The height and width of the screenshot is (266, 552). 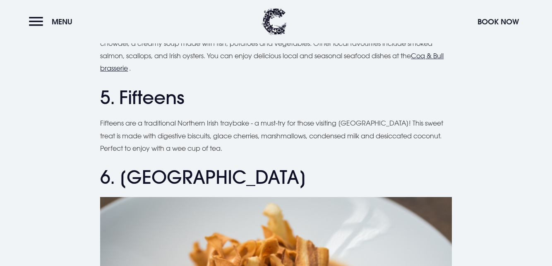 What do you see at coordinates (53, 22) in the screenshot?
I see `button: Menu` at bounding box center [53, 22].